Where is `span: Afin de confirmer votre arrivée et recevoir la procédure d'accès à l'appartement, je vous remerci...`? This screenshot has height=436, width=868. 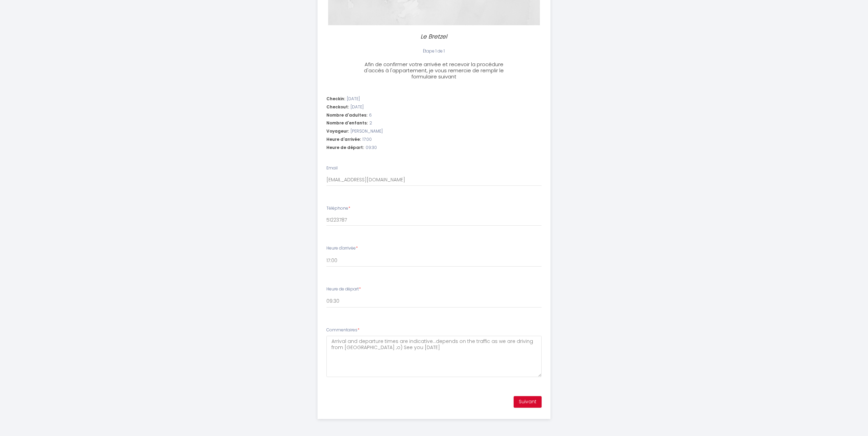
span: Afin de confirmer votre arrivée et recevoir la procédure d'accès à l'appartement, je vous remerci... is located at coordinates (434, 70).